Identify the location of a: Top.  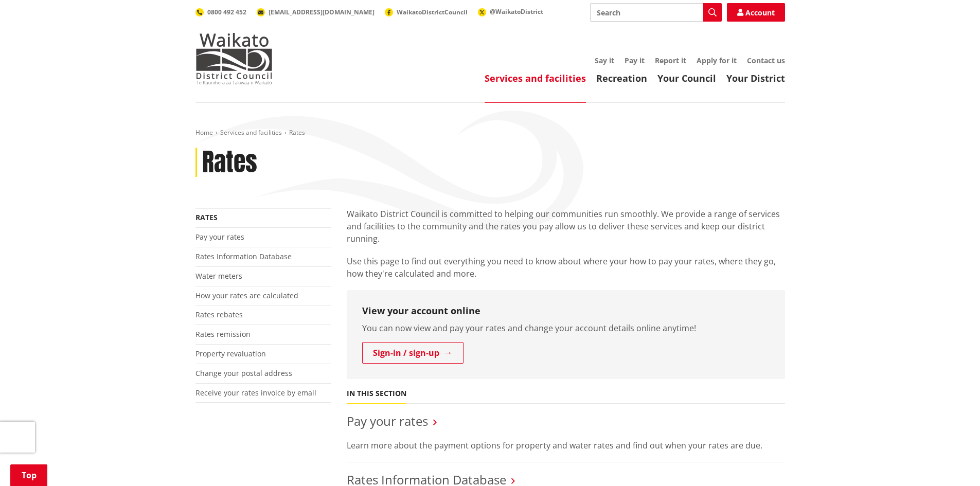
(29, 475).